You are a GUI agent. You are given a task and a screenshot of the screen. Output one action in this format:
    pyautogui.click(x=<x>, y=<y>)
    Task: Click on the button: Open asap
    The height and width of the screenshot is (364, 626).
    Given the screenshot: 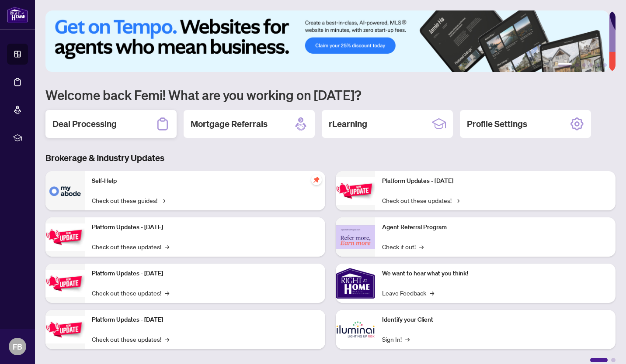 What is the action you would take?
    pyautogui.click(x=604, y=347)
    